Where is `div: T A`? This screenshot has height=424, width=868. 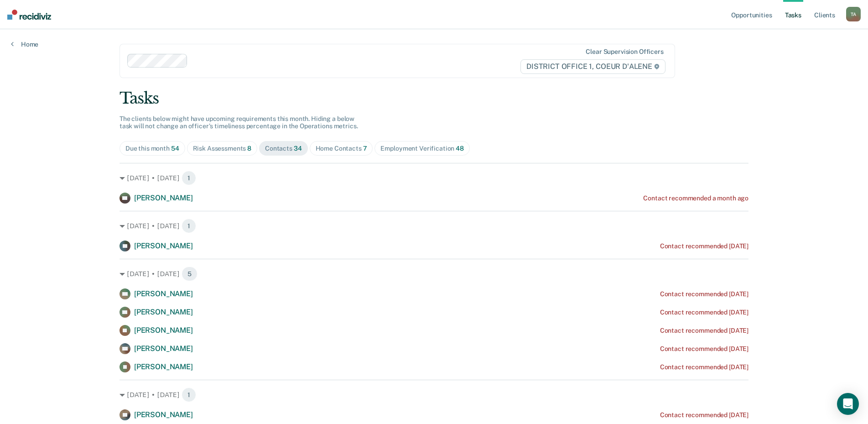 div: T A is located at coordinates (853, 14).